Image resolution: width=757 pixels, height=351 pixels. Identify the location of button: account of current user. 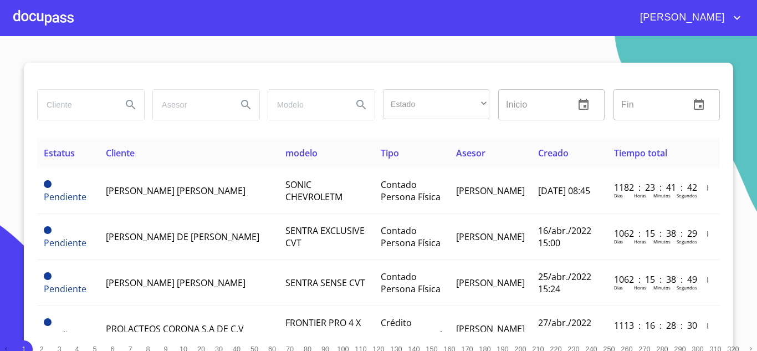
(688, 18).